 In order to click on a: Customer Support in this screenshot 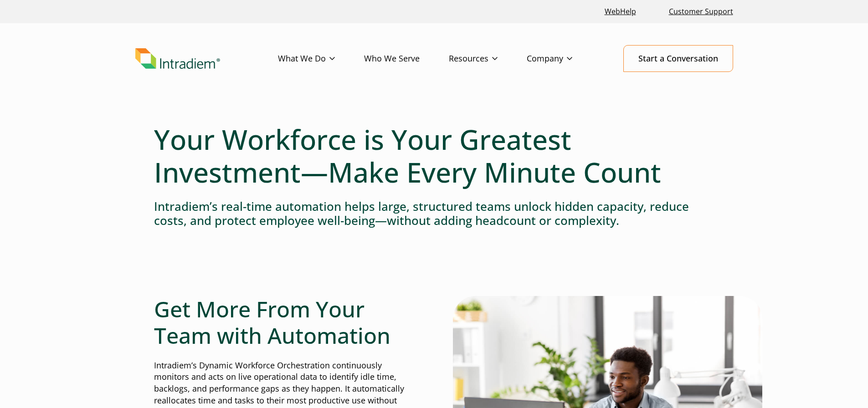, I will do `click(700, 11)`.